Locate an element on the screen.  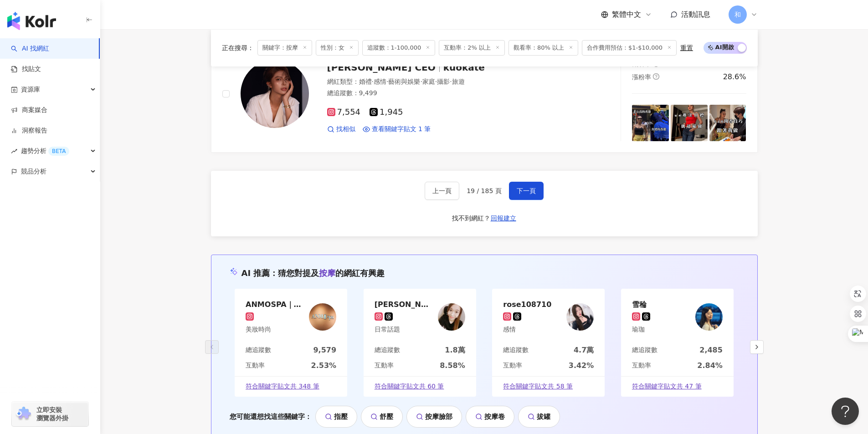
span: 19 / 185 頁 is located at coordinates (484, 191).